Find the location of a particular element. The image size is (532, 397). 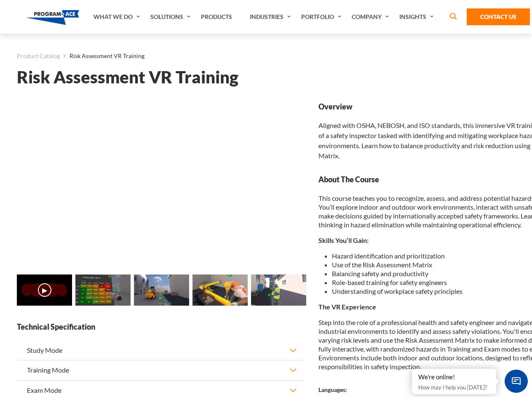

img: Program-Ace is located at coordinates (53, 17).